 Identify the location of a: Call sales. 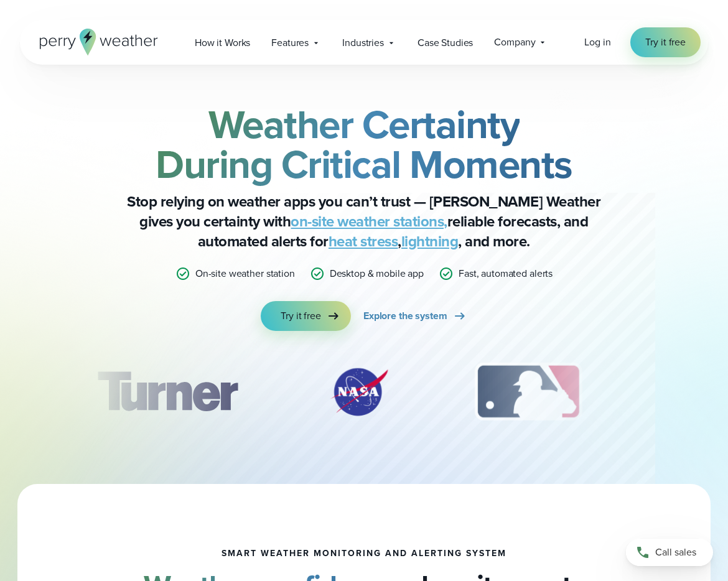
(670, 552).